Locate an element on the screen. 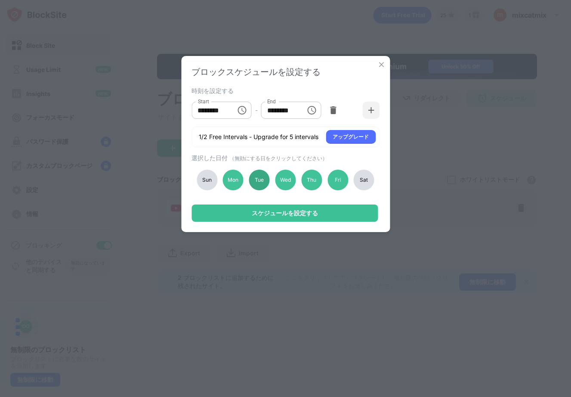 This screenshot has height=397, width=571. button: Choose time, selected time is 9:00 AM is located at coordinates (242, 110).